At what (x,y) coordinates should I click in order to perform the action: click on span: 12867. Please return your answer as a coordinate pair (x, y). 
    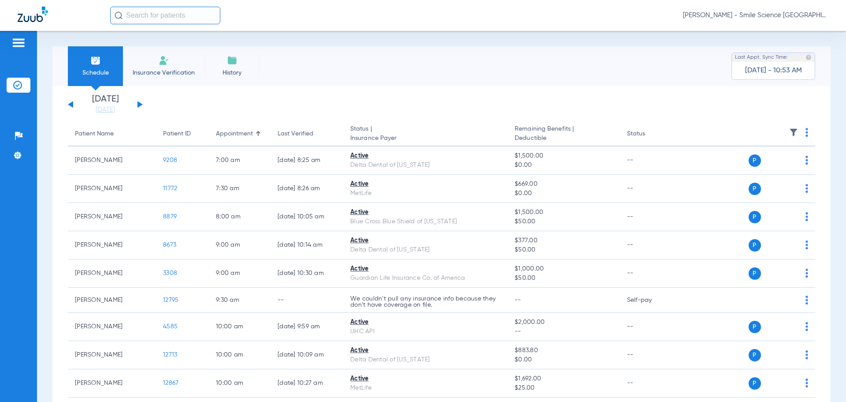
    Looking at the image, I should click on (171, 383).